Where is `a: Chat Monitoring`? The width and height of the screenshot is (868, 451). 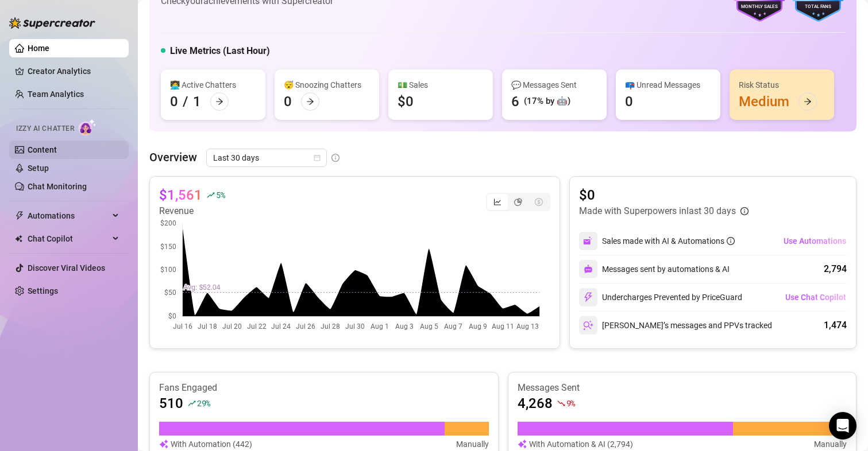
a: Chat Monitoring is located at coordinates (57, 187).